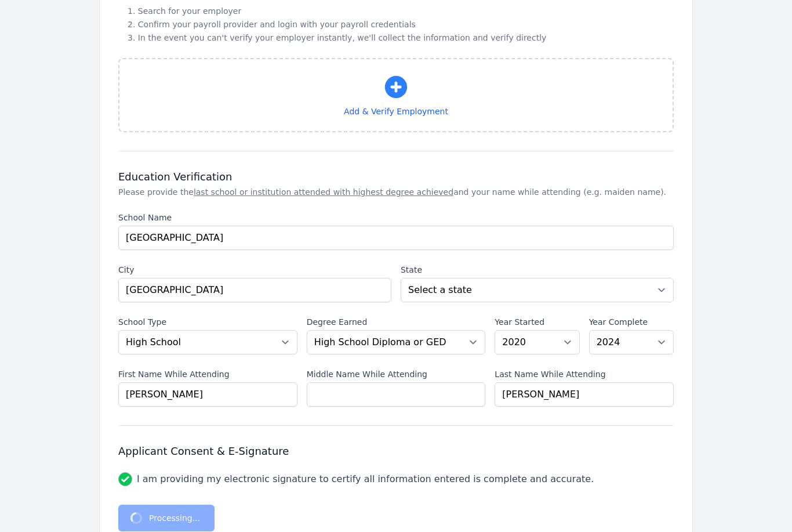  I want to click on label: Year Started, so click(537, 322).